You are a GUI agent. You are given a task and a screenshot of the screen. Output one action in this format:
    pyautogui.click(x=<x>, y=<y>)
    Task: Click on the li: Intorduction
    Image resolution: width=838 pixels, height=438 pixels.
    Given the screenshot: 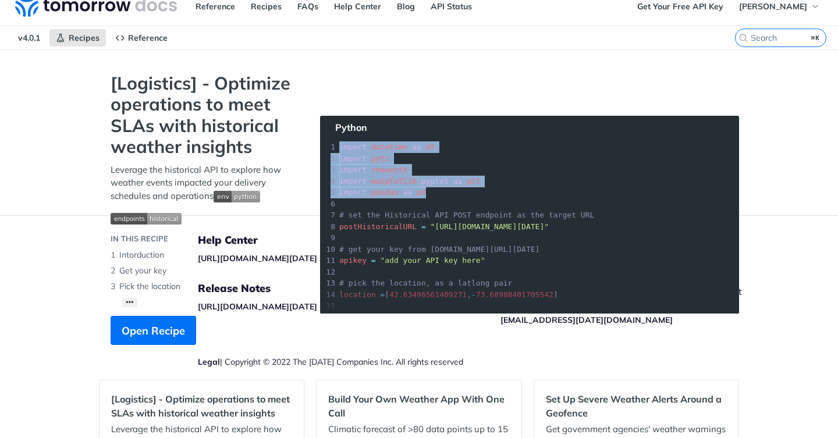 What is the action you would take?
    pyautogui.click(x=204, y=255)
    